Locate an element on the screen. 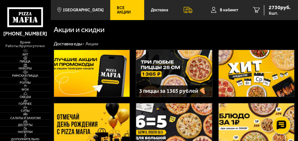 The image size is (298, 141). span: Все Акции is located at coordinates (127, 10).